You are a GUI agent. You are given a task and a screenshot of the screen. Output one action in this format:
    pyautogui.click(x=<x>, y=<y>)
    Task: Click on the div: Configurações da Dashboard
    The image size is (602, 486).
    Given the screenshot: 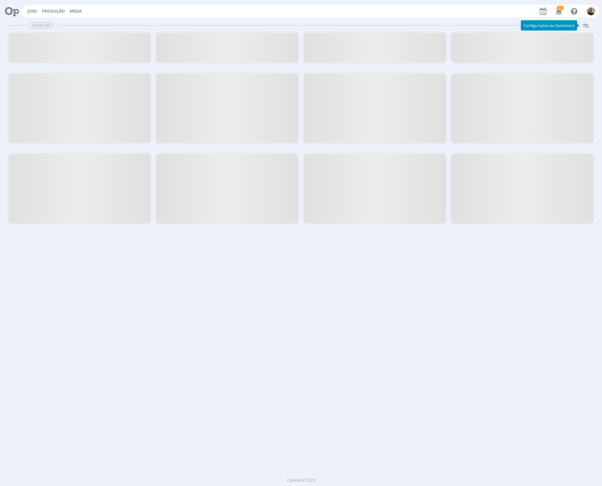 What is the action you would take?
    pyautogui.click(x=549, y=25)
    